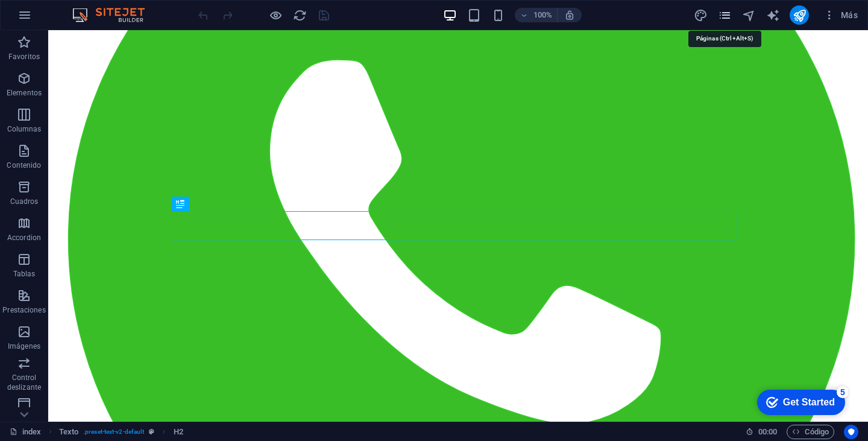 Image resolution: width=868 pixels, height=441 pixels. What do you see at coordinates (24, 273) in the screenshot?
I see `p: Tablas` at bounding box center [24, 273].